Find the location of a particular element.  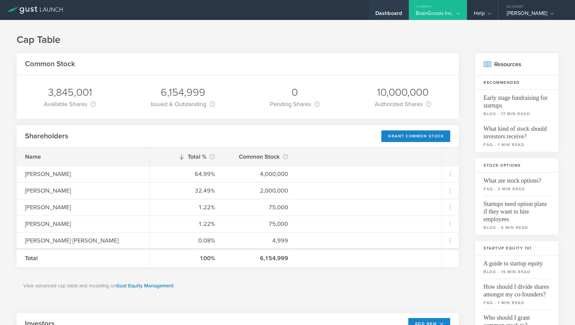

div: Issued & Outstanding is located at coordinates (183, 104).